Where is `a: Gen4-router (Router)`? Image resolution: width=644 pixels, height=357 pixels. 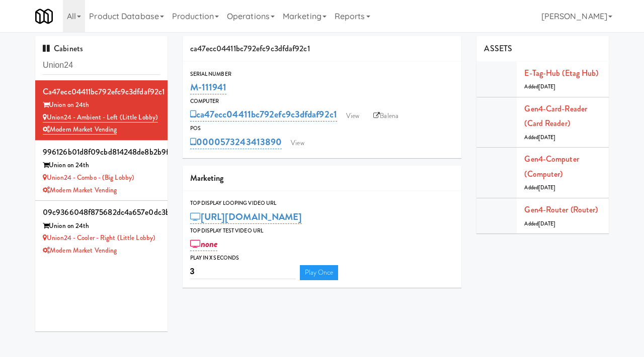
a: Gen4-router (Router) is located at coordinates (561, 210).